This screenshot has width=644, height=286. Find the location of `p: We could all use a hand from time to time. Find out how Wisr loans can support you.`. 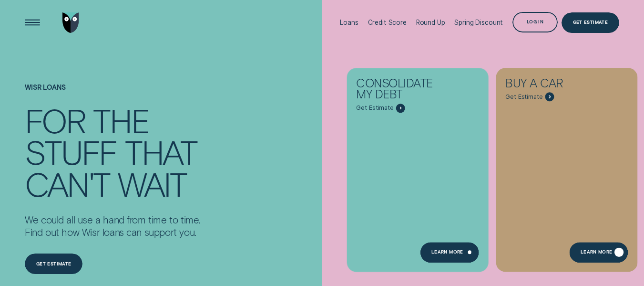

p: We could all use a hand from time to time. Find out how Wisr loans can support you. is located at coordinates (113, 226).